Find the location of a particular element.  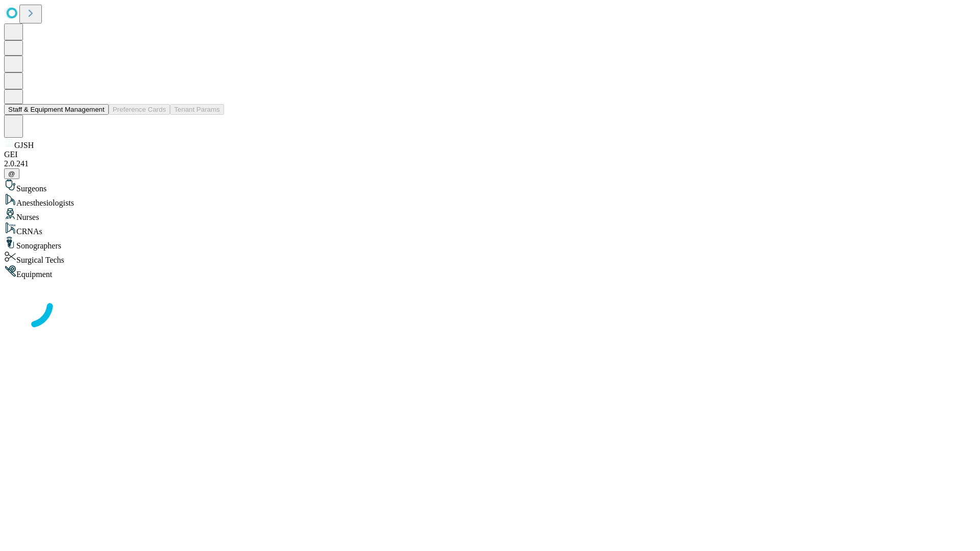

button: Preference Cards is located at coordinates (139, 109).